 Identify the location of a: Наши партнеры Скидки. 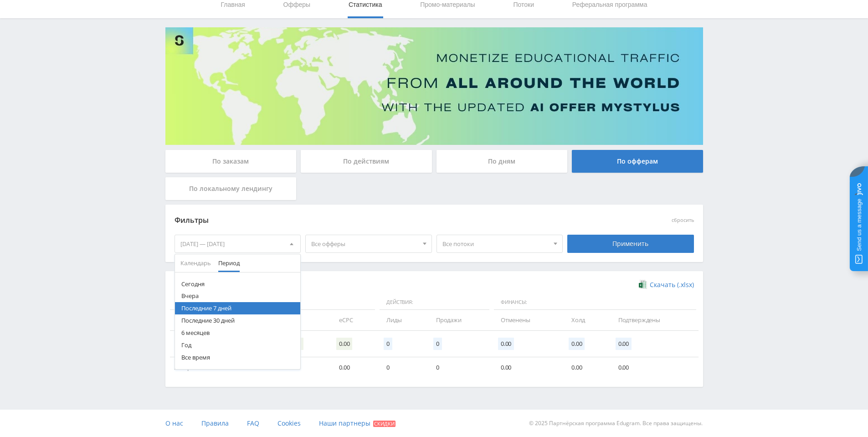
(357, 423).